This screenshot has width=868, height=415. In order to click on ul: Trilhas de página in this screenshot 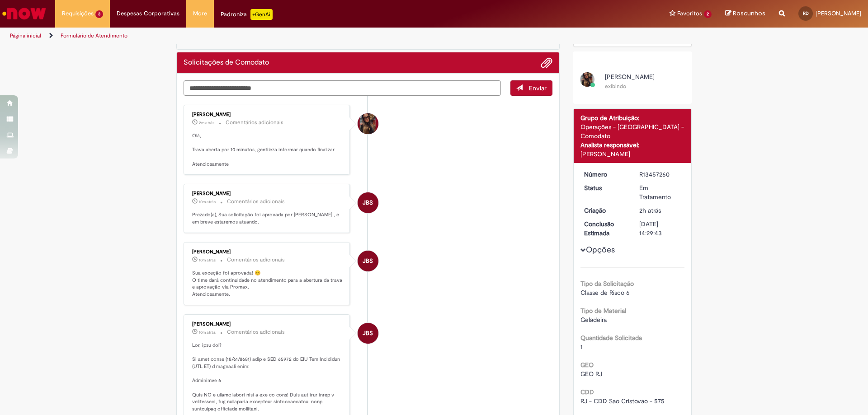, I will do `click(289, 36)`.